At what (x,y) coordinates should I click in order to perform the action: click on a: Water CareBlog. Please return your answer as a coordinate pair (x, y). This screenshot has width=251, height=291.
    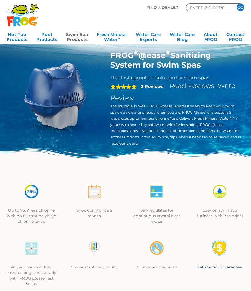
    Looking at the image, I should click on (182, 36).